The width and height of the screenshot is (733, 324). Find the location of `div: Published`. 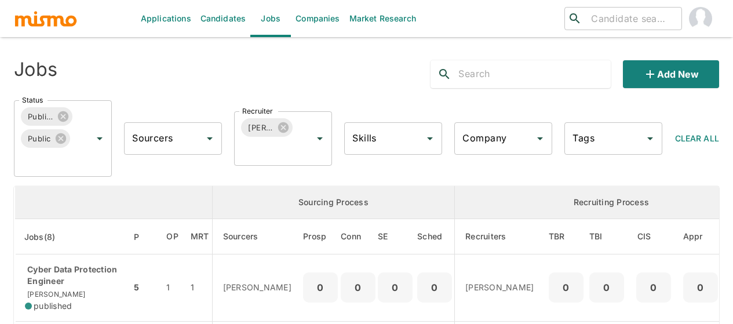

div: Published is located at coordinates (46, 116).